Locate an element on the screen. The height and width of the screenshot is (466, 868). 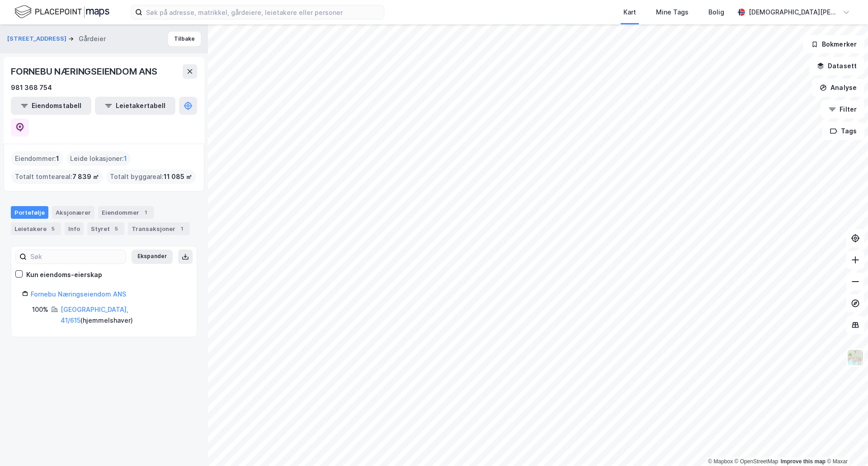
div: Aksjonærer is located at coordinates (73, 213).